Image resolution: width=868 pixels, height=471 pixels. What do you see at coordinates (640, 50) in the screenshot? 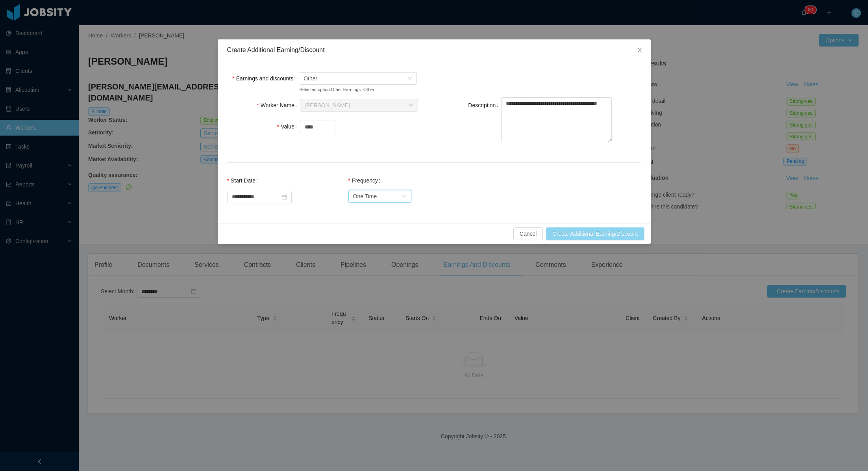
I see `i: icon: close` at bounding box center [640, 50].